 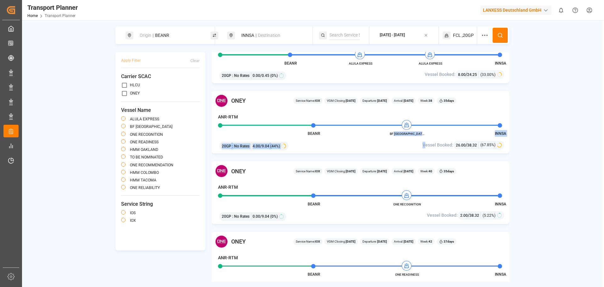 I want to click on input: Search Service String, so click(x=345, y=35).